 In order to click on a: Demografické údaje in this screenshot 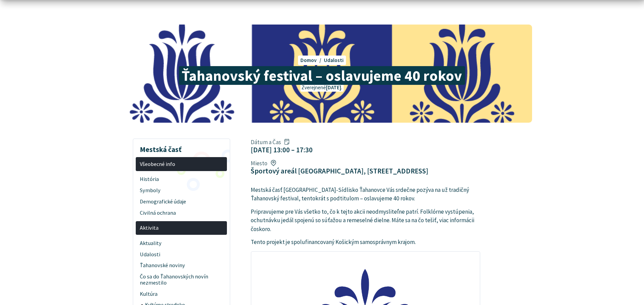, I will do `click(181, 201)`.